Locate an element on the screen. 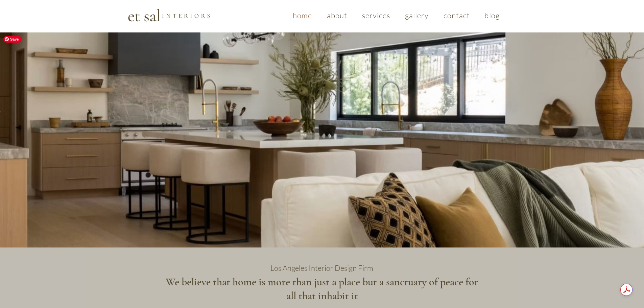  span: gallery is located at coordinates (417, 15).